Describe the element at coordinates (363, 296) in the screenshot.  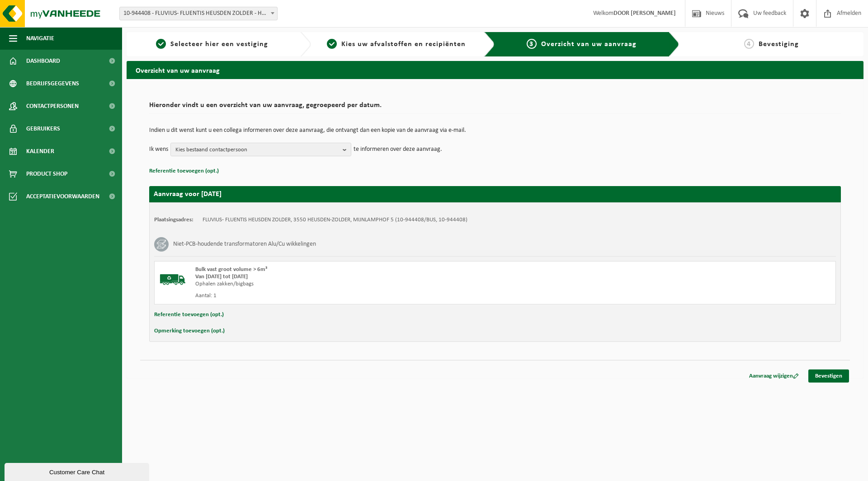
I see `div: Aantal: 1` at that location.